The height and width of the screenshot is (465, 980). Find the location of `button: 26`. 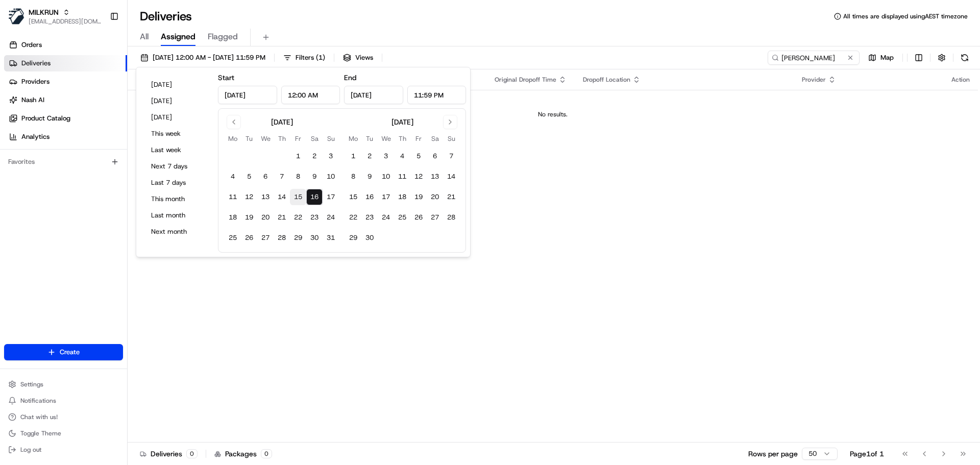

button: 26 is located at coordinates (419, 217).